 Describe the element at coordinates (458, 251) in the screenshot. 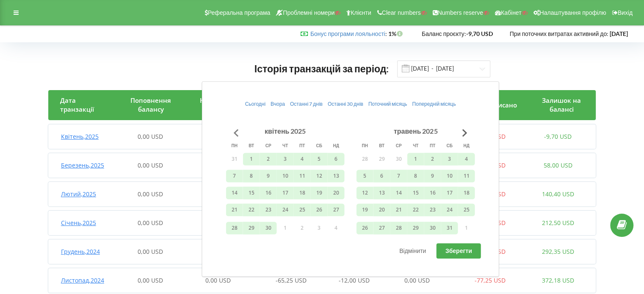

I see `button: Зберегти` at that location.